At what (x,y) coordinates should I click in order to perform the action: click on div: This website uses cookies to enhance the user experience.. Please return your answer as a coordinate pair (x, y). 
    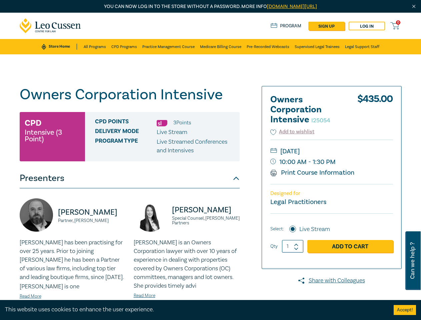
    Looking at the image, I should click on (195, 310).